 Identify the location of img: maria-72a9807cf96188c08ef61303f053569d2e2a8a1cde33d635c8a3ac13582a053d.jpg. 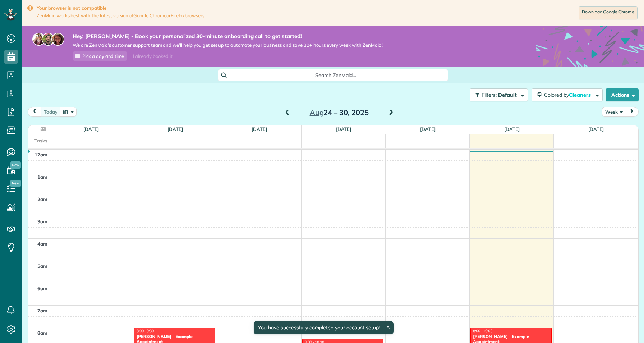
(39, 39).